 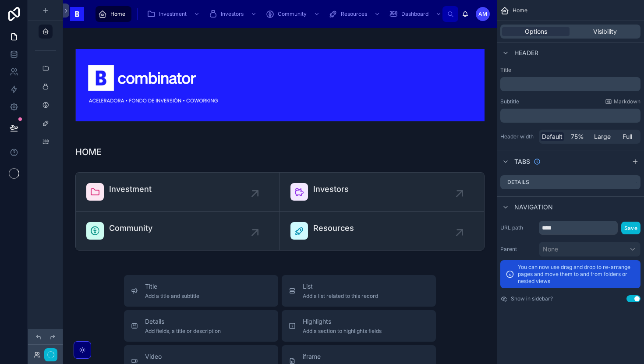 What do you see at coordinates (605, 32) in the screenshot?
I see `span: Visibility` at bounding box center [605, 32].